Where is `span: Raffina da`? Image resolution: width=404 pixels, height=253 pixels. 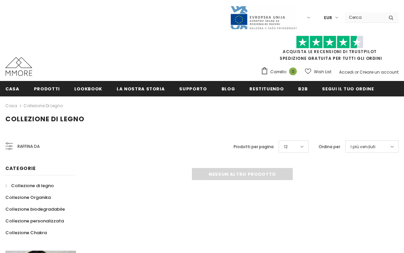
span: Raffina da is located at coordinates (29, 147).